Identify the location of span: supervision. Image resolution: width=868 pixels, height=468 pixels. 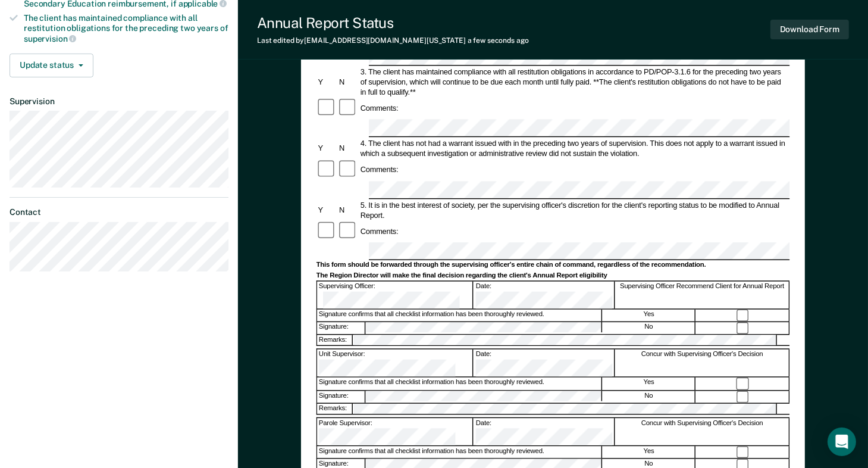
(50, 39).